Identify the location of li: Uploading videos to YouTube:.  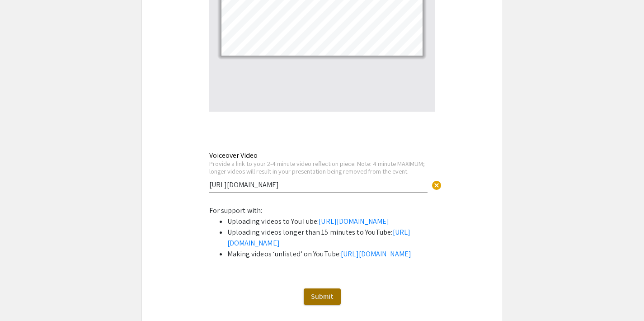
(331, 222).